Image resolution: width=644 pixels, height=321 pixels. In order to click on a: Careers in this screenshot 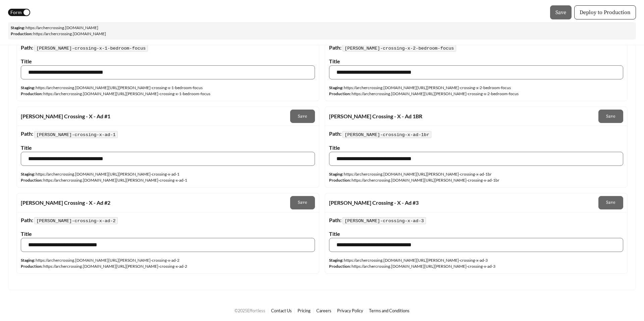, I will do `click(324, 311)`.